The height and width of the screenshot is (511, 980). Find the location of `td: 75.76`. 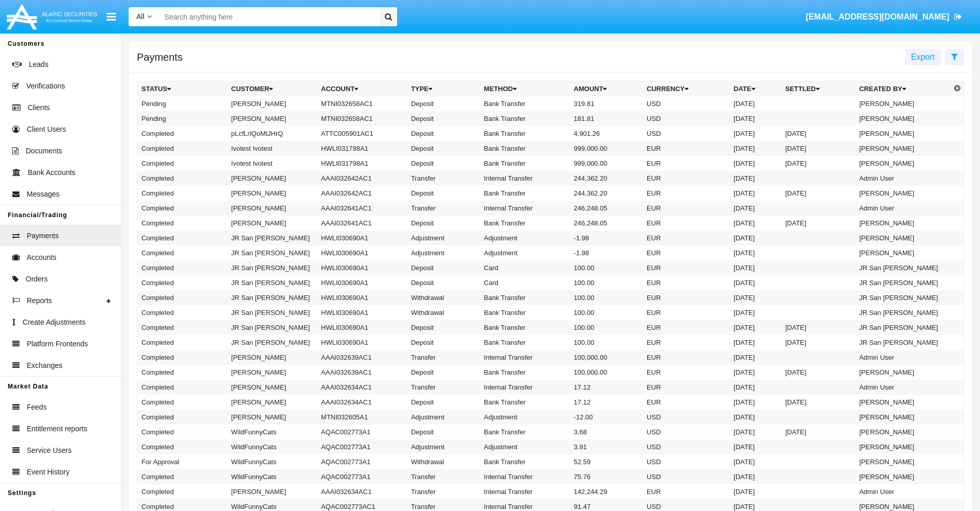

td: 75.76 is located at coordinates (606, 476).